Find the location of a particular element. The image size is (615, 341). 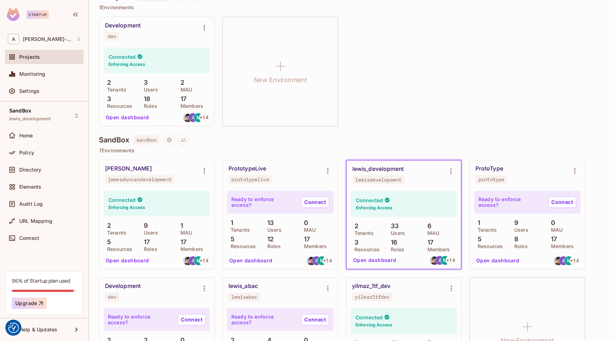

div: dev is located at coordinates (112, 36).